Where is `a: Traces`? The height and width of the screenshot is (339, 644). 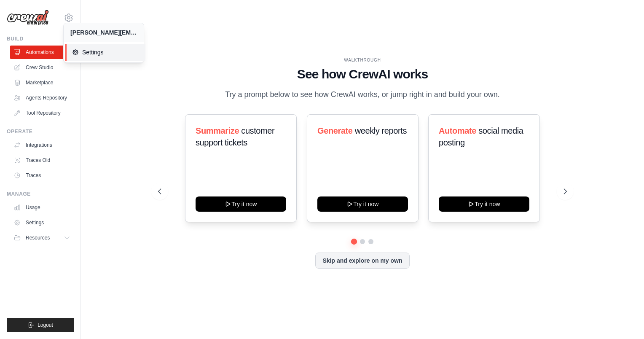 a: Traces is located at coordinates (42, 176).